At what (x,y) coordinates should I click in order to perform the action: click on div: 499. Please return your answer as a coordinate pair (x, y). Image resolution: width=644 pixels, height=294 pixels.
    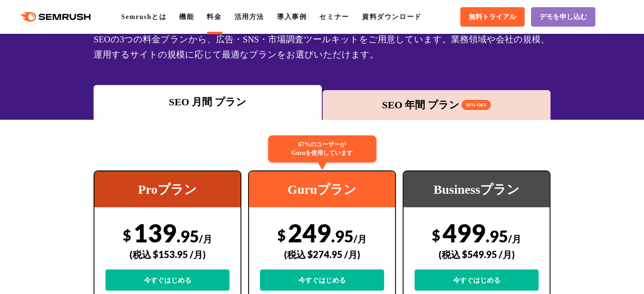
    Looking at the image, I should click on (476, 254).